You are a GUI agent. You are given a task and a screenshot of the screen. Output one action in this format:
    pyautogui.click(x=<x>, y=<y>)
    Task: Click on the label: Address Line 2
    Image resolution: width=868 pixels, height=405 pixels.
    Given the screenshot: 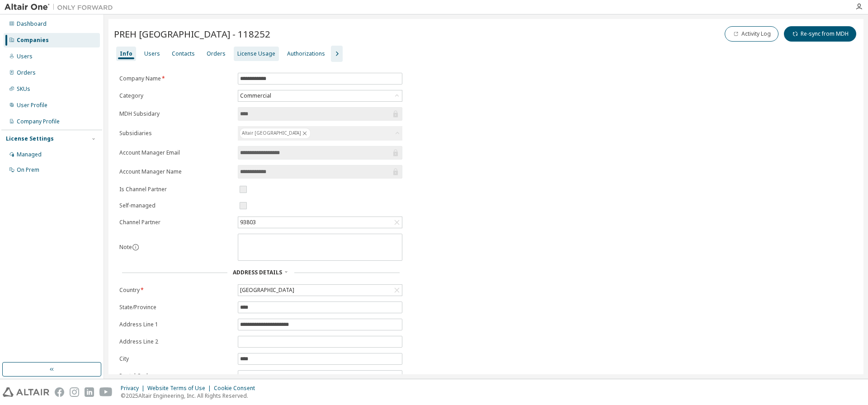 What is the action you would take?
    pyautogui.click(x=176, y=342)
    